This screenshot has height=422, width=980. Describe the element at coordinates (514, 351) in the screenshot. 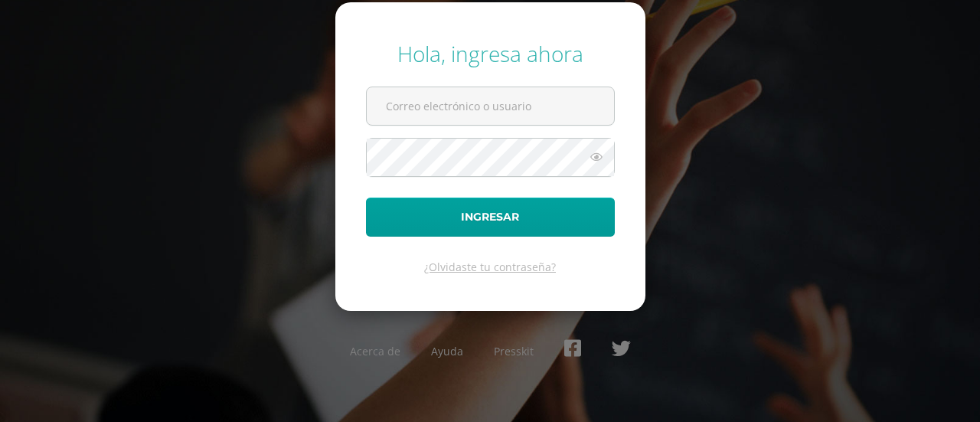

I see `a: Presskit` at that location.